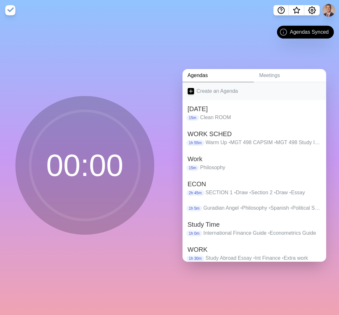 The image size is (339, 315). What do you see at coordinates (195, 259) in the screenshot?
I see `p: 1h 30m` at bounding box center [195, 259].